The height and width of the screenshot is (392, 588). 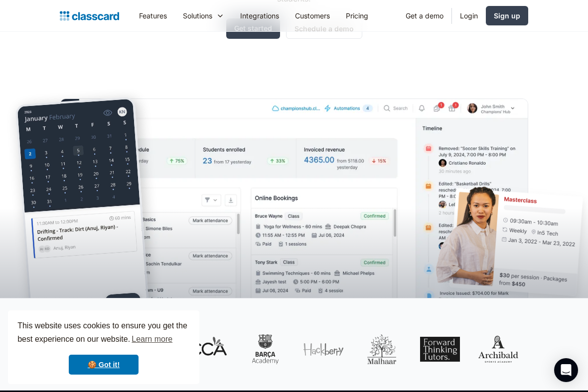 I want to click on a: dismiss cookie message, so click(x=104, y=365).